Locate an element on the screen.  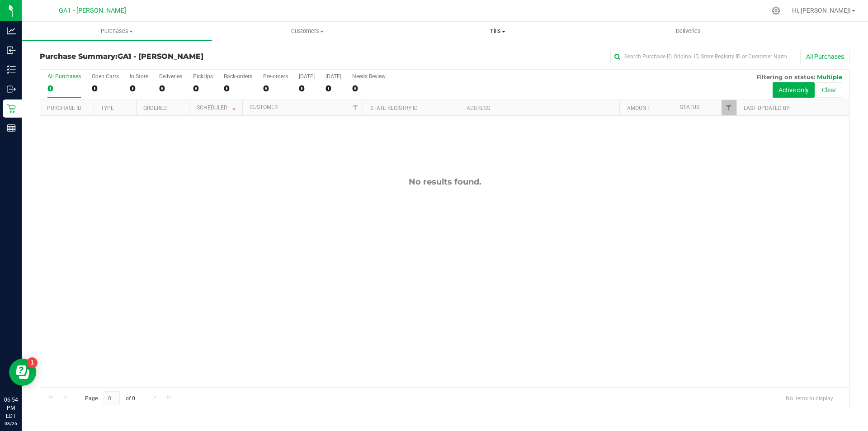
span: No items to display is located at coordinates (809, 398).